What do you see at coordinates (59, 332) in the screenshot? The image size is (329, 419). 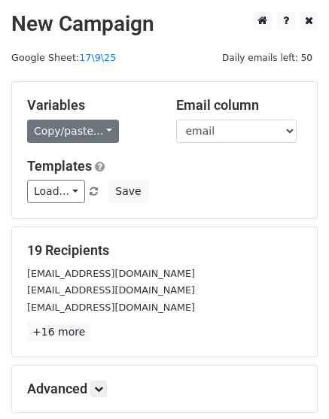 I see `a: +16 more` at bounding box center [59, 332].